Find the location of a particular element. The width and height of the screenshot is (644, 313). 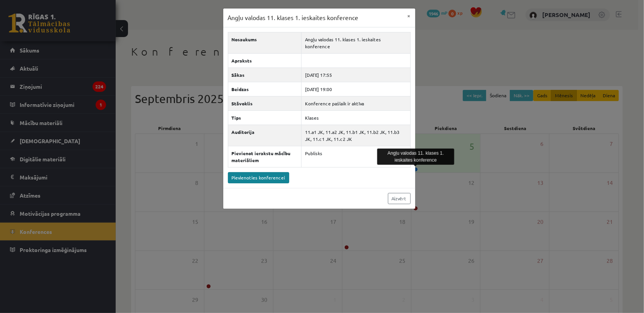

th: Apraksts is located at coordinates (265, 60).